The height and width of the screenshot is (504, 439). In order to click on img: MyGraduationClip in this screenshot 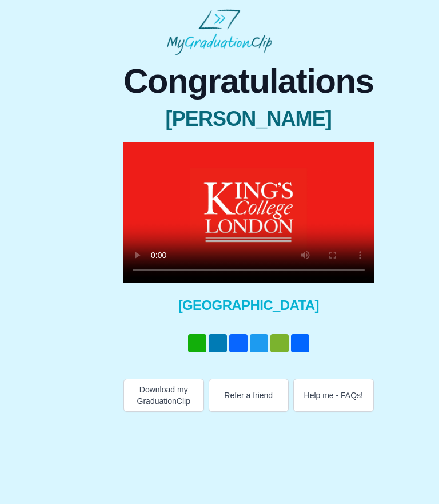, I will do `click(220, 32)`.